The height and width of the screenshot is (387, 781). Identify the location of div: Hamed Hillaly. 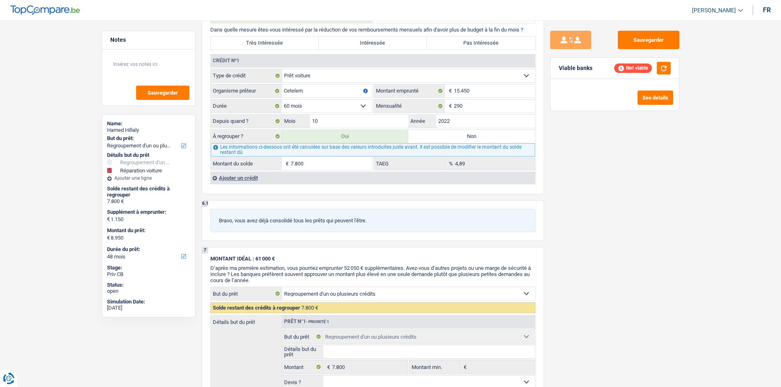
(148, 130).